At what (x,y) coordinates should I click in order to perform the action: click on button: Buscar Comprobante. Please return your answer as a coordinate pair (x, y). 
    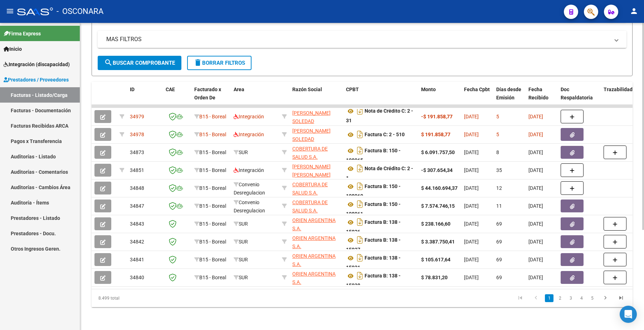
    Looking at the image, I should click on (140, 63).